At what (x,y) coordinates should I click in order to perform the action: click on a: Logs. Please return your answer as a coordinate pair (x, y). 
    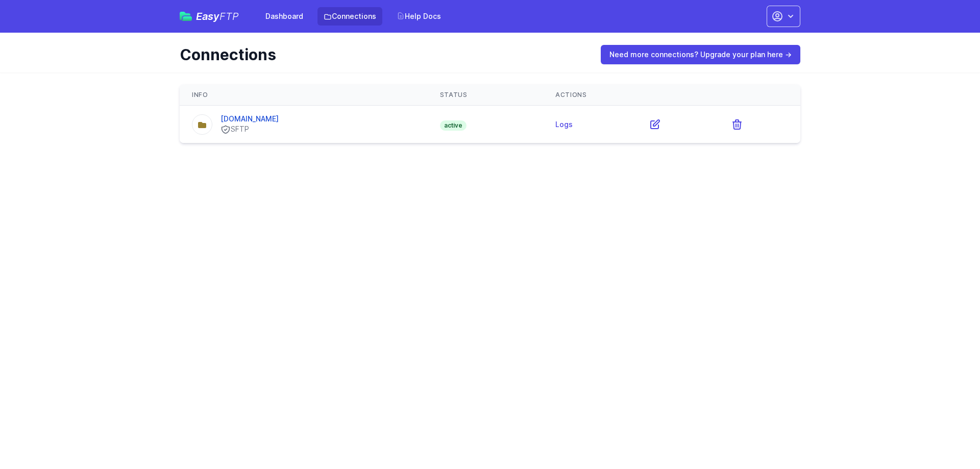
    Looking at the image, I should click on (564, 124).